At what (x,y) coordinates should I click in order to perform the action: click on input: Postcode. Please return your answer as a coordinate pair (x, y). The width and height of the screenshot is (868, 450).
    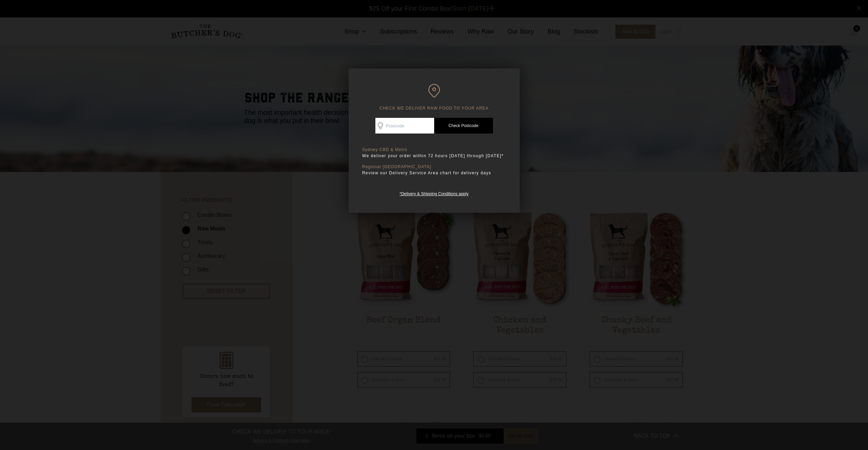
    Looking at the image, I should click on (405, 126).